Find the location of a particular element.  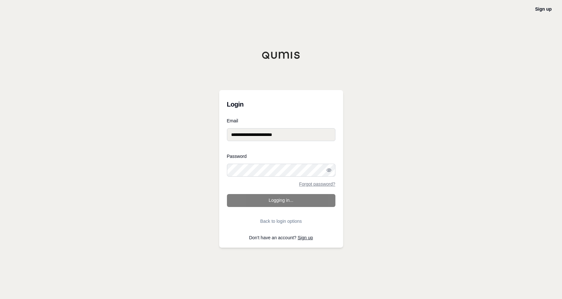

button: Back to login options is located at coordinates (281, 221).